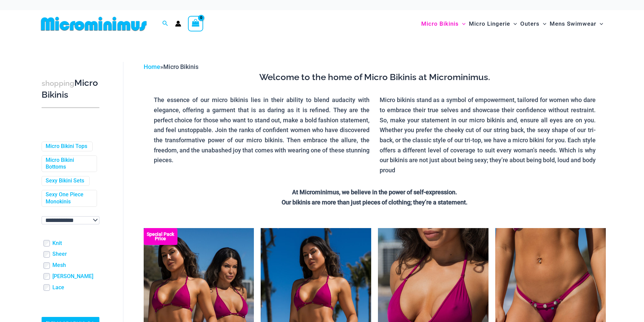 The image size is (644, 322). What do you see at coordinates (166, 24) in the screenshot?
I see `a: Search icon link` at bounding box center [166, 24].